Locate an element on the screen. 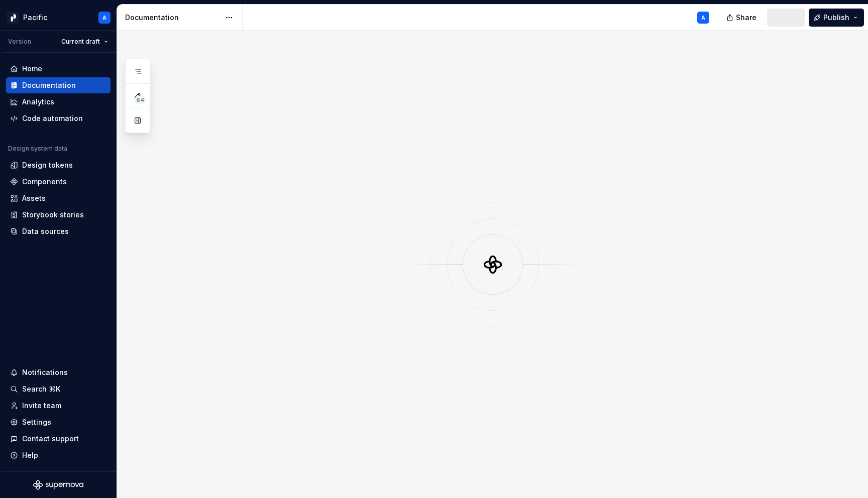 This screenshot has height=498, width=868. span: Current draft is located at coordinates (80, 42).